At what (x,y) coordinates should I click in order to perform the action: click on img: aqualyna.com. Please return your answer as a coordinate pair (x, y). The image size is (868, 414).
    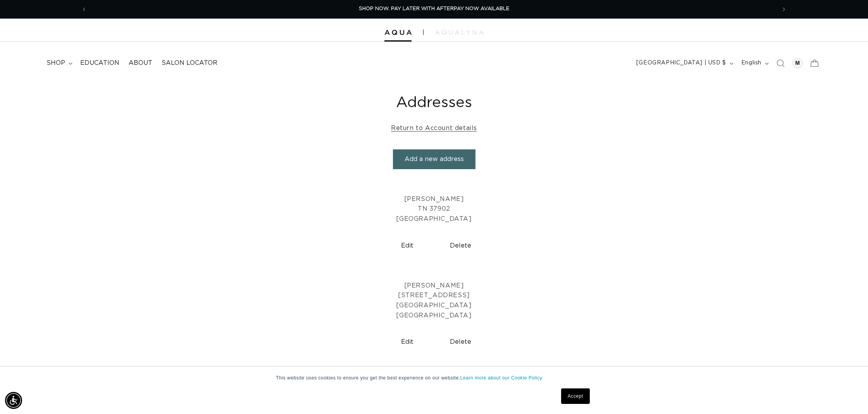
    Looking at the image, I should click on (459, 32).